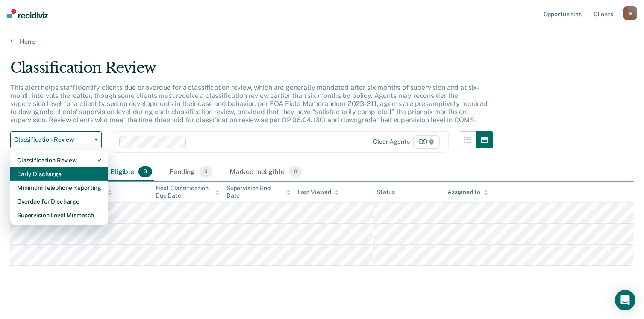 The width and height of the screenshot is (644, 319). Describe the element at coordinates (318, 192) in the screenshot. I see `div: Last Viewed` at that location.